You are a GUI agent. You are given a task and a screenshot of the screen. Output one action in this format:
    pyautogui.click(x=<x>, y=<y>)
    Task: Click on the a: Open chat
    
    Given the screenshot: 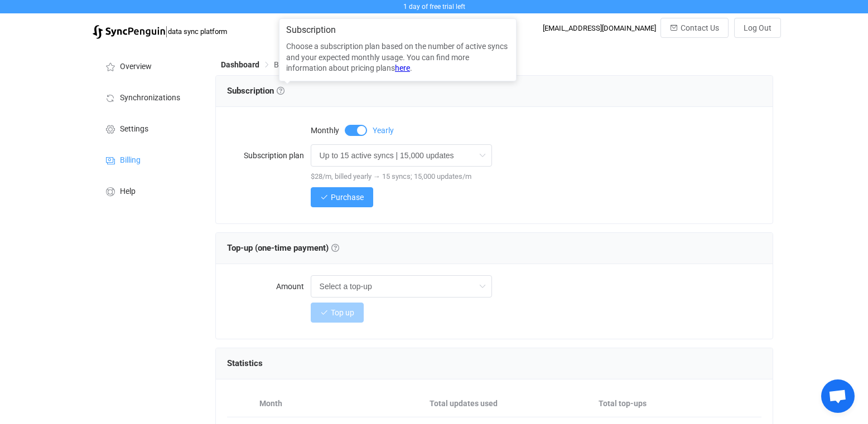 What is the action you would take?
    pyautogui.click(x=838, y=396)
    